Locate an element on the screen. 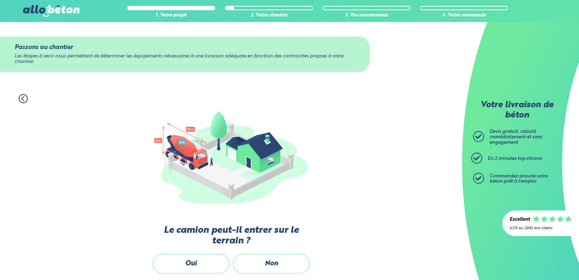  img: allobéton is located at coordinates (51, 11).